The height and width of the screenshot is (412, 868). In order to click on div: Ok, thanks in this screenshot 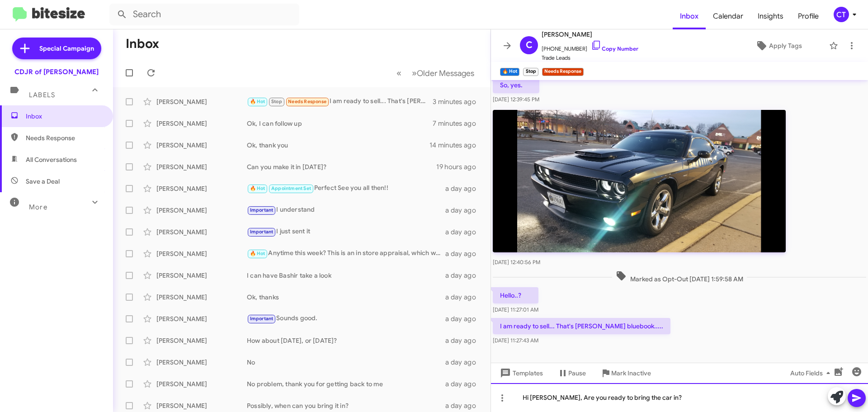, I will do `click(346, 297)`.